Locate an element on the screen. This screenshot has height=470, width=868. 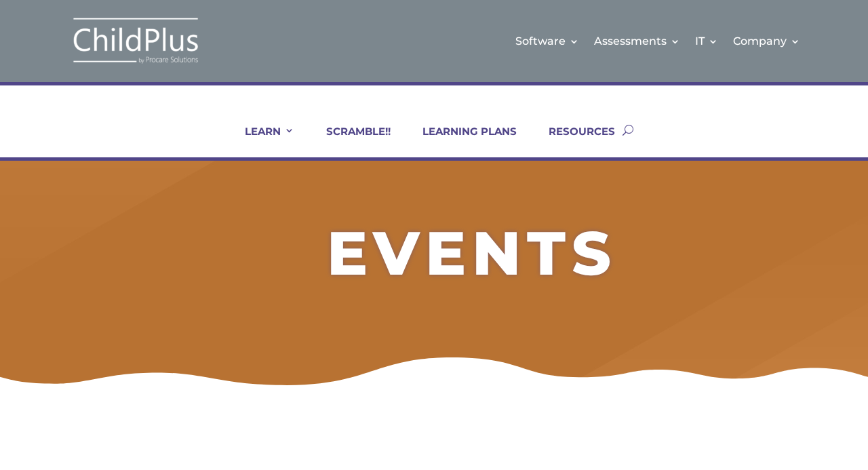
a: Company is located at coordinates (767, 41).